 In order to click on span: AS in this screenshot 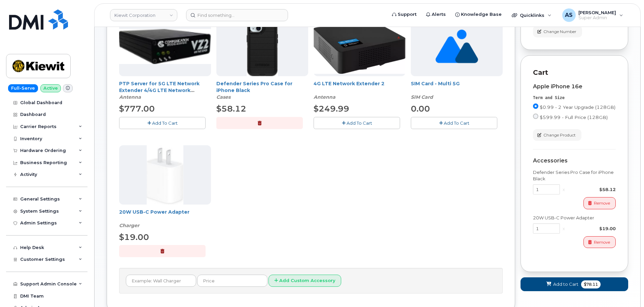, I will do `click(569, 15)`.